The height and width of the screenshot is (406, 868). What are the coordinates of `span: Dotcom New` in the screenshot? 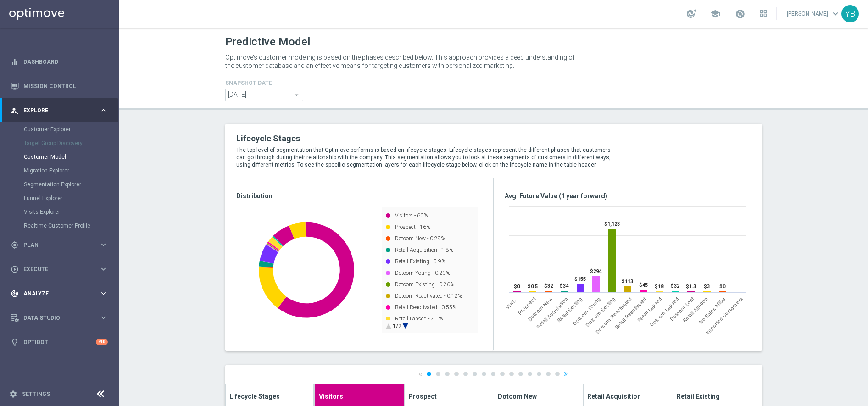 It's located at (517, 395).